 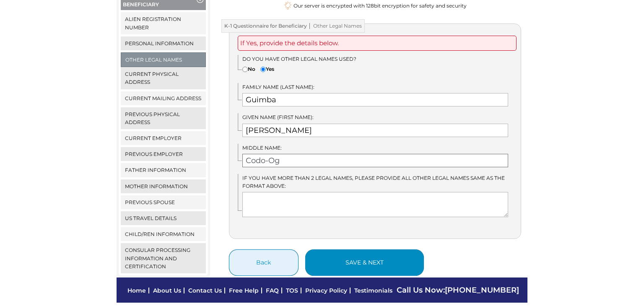 I want to click on h3: K-1 Questionnaire for Beneficiary, so click(x=293, y=26).